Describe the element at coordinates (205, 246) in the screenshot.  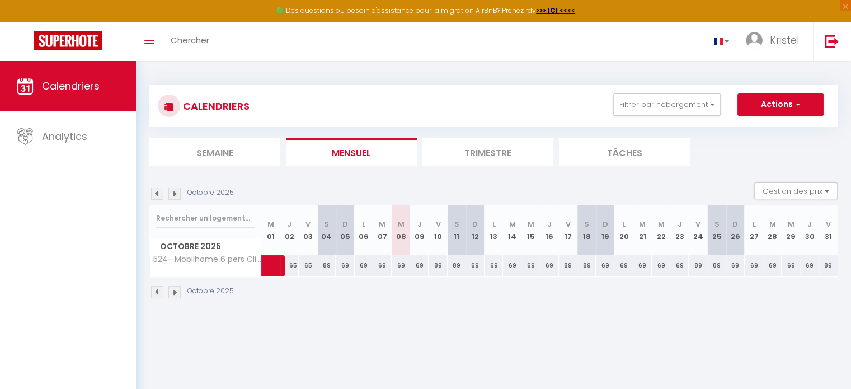
I see `span: Octobre 2025` at that location.